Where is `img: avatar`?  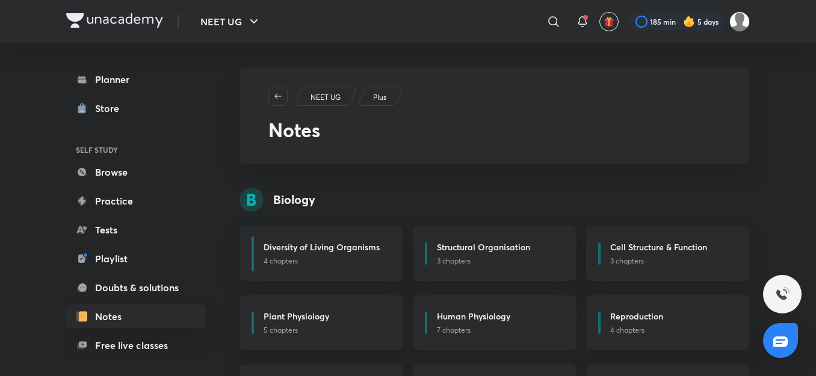 img: avatar is located at coordinates (609, 22).